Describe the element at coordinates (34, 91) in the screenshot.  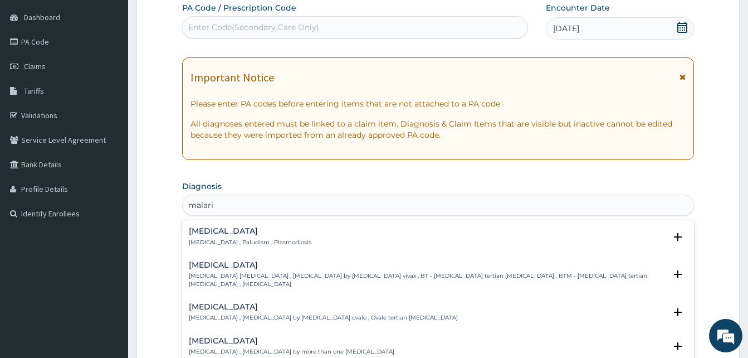
I see `span: Tariffs` at that location.